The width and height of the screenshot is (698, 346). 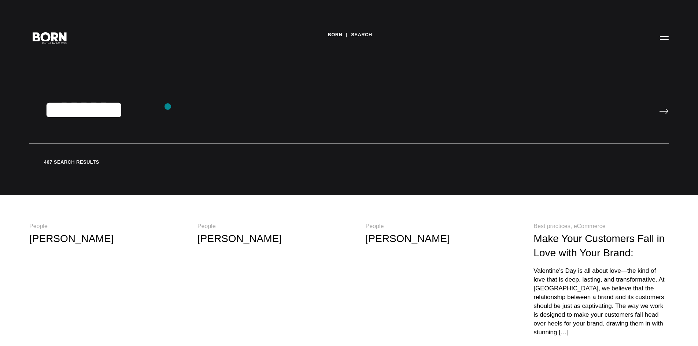 What do you see at coordinates (664, 38) in the screenshot?
I see `button: Open` at bounding box center [664, 38].